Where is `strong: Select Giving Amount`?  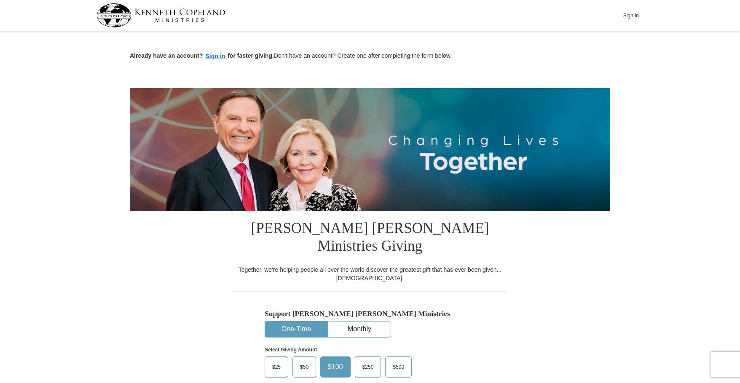 strong: Select Giving Amount is located at coordinates (291, 350).